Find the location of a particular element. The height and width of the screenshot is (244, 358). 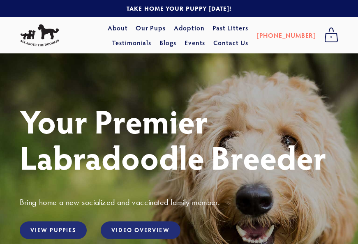

a: Blogs is located at coordinates (168, 43).